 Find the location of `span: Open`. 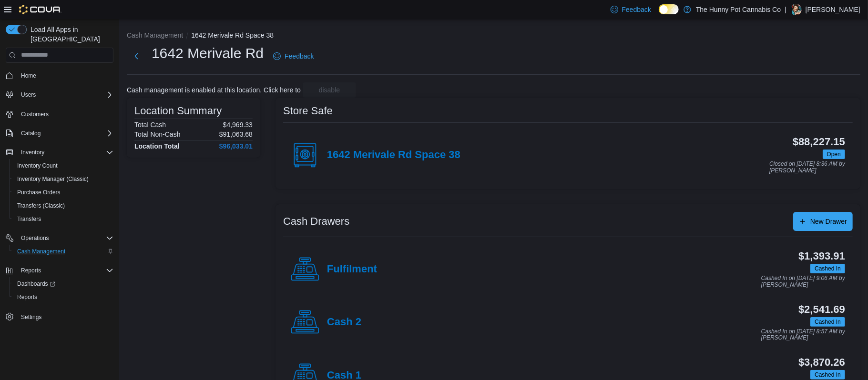

span: Open is located at coordinates (834, 154).